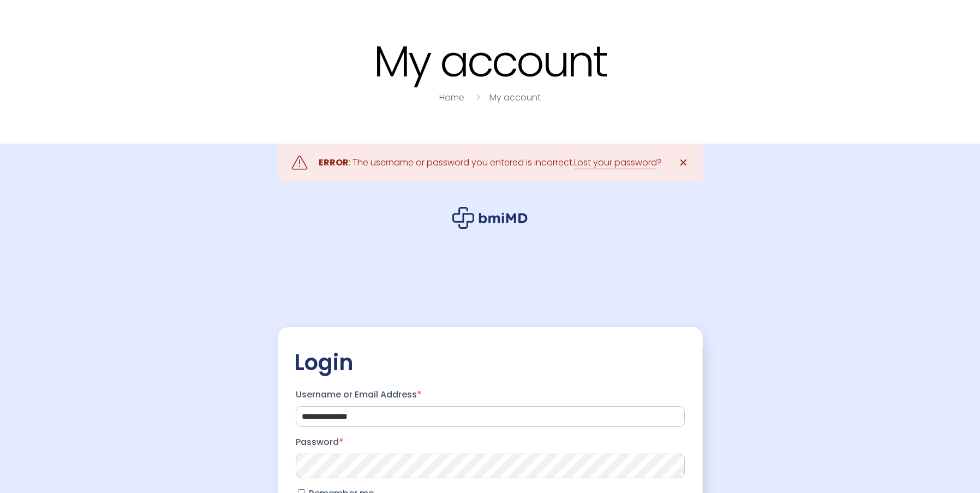 Image resolution: width=980 pixels, height=493 pixels. Describe the element at coordinates (490, 394) in the screenshot. I see `label: Username or Email Address` at that location.